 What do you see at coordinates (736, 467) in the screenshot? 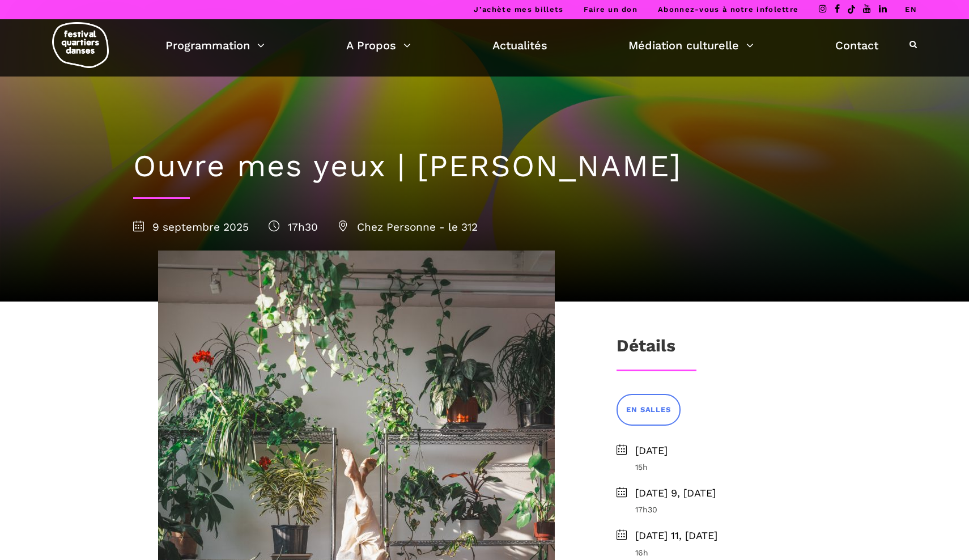
I see `span: 15h` at bounding box center [736, 467].